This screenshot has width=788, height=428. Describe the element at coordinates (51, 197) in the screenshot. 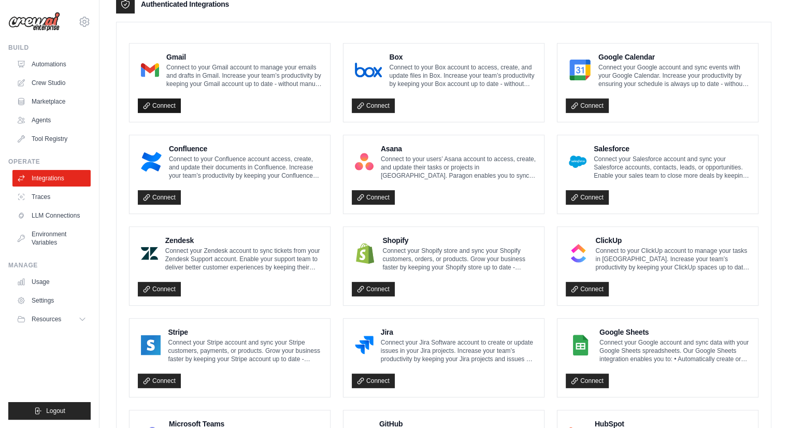

I see `a: Traces` at that location.